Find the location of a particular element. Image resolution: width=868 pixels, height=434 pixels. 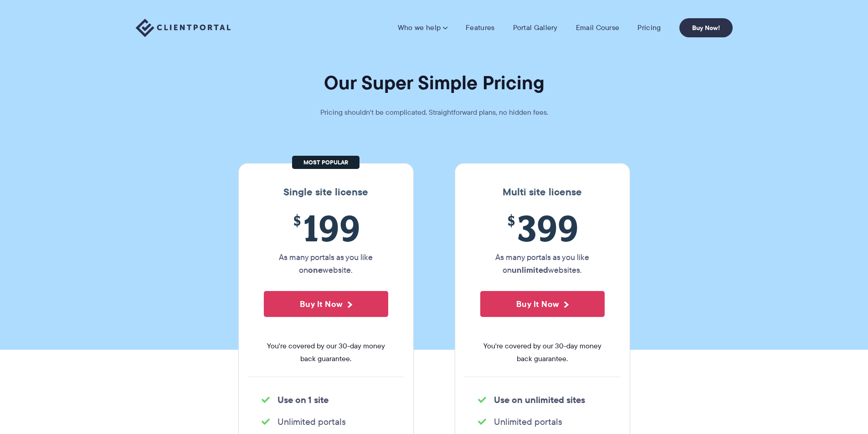

p: As many portals as you like on website. is located at coordinates (326, 264).